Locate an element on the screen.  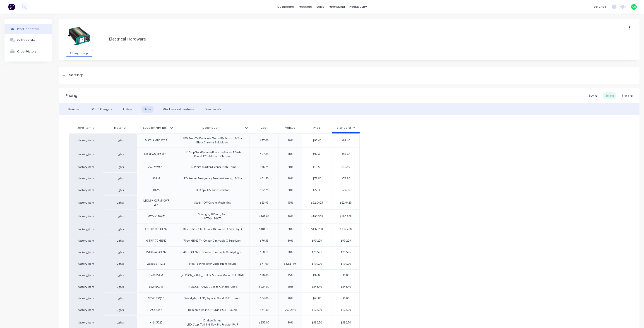
div: $109.00 is located at coordinates (346, 263).